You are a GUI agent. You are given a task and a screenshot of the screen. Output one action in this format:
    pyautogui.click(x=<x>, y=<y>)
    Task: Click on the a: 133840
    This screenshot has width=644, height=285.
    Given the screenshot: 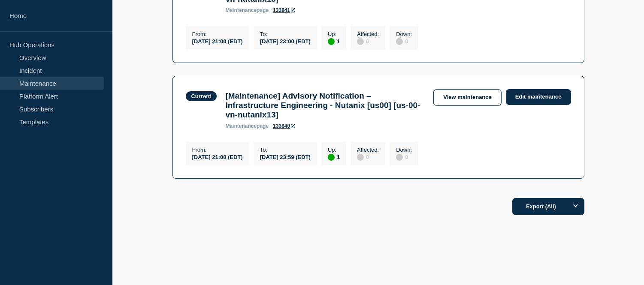 What is the action you would take?
    pyautogui.click(x=284, y=126)
    